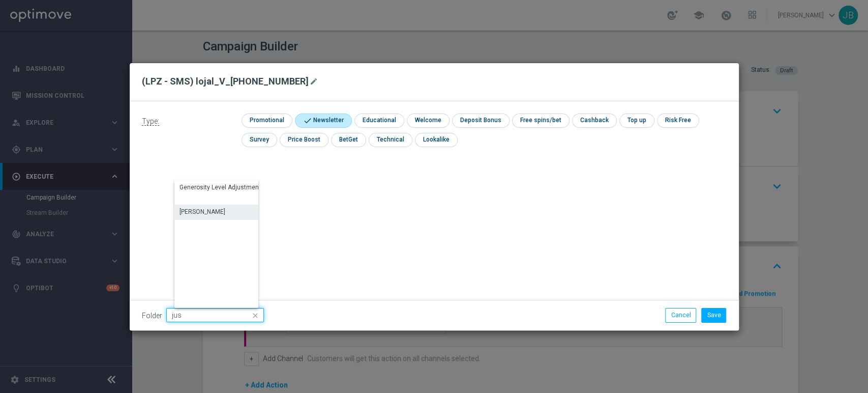 This screenshot has width=868, height=393. I want to click on button: mode_edit, so click(315, 81).